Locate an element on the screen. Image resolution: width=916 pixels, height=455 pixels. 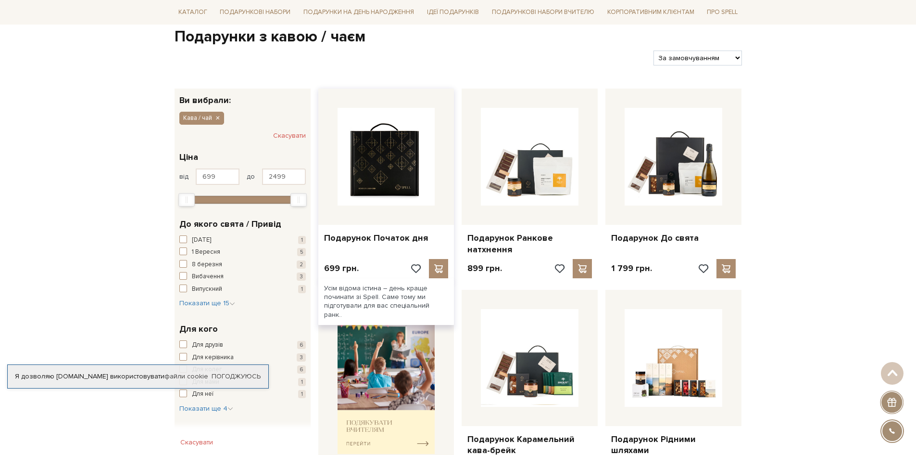
span: 1 Вересня is located at coordinates (206, 252).